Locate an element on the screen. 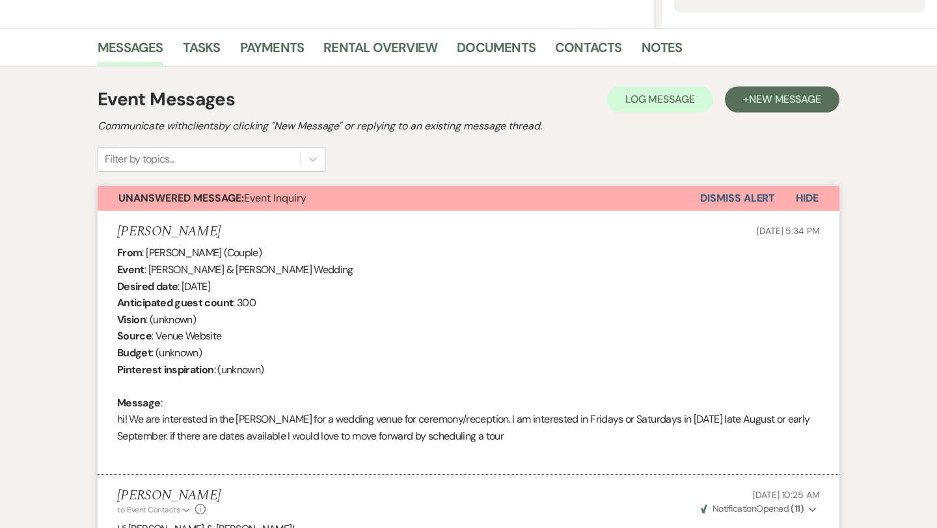  b: Desired date is located at coordinates (147, 286).